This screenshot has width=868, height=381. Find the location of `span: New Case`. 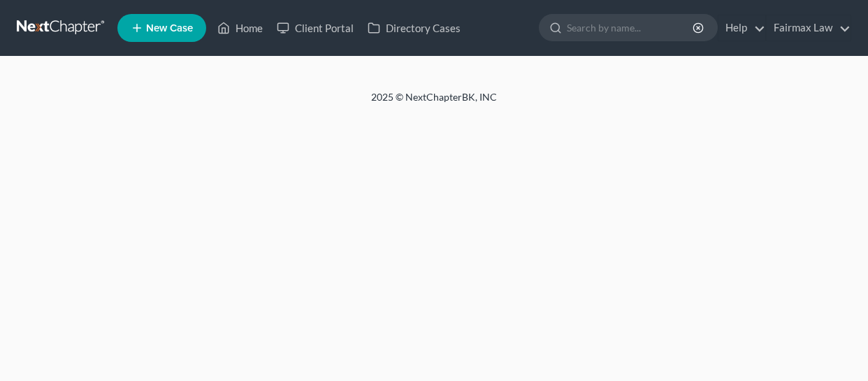

span: New Case is located at coordinates (169, 28).